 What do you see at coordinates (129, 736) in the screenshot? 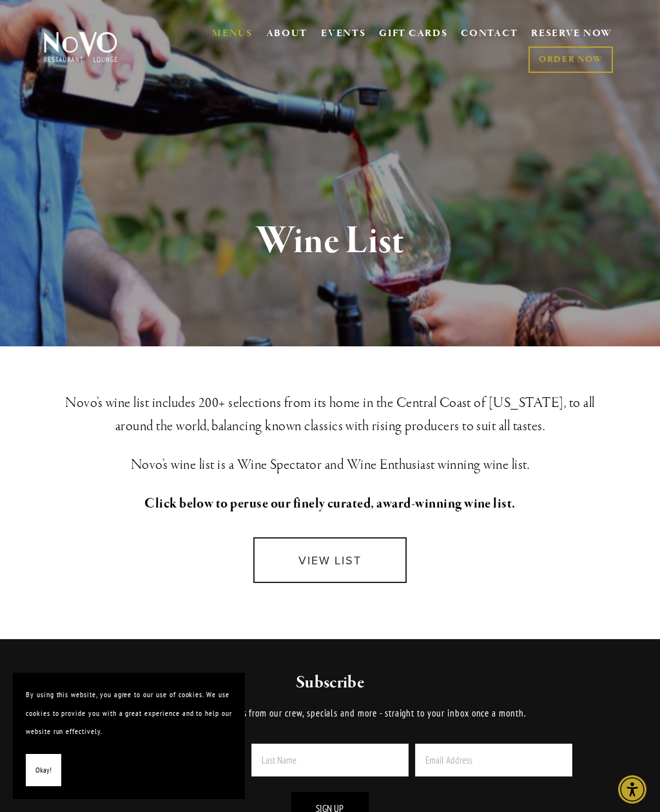
I see `section: Cookie banner` at bounding box center [129, 736].